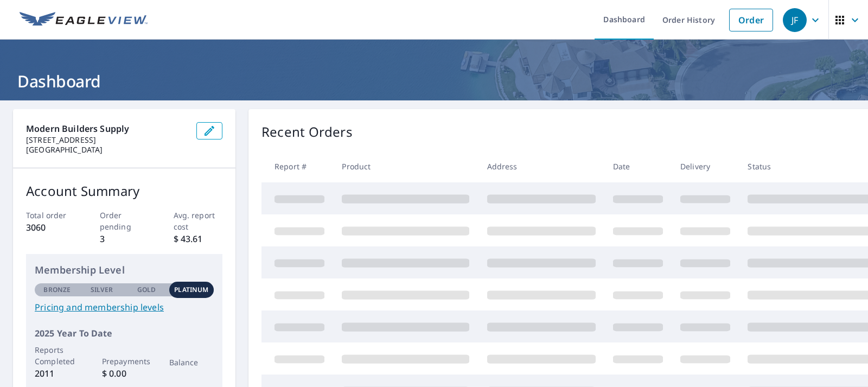 The height and width of the screenshot is (387, 868). Describe the element at coordinates (107, 129) in the screenshot. I see `p: Modern Builders Supply` at that location.